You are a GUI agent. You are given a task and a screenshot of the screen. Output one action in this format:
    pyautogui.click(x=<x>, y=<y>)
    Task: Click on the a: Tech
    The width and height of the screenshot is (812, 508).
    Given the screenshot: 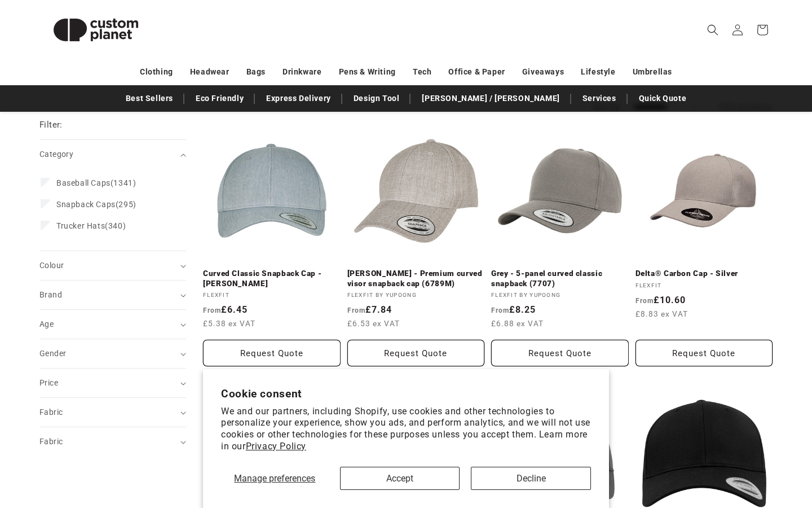 What is the action you would take?
    pyautogui.click(x=422, y=72)
    